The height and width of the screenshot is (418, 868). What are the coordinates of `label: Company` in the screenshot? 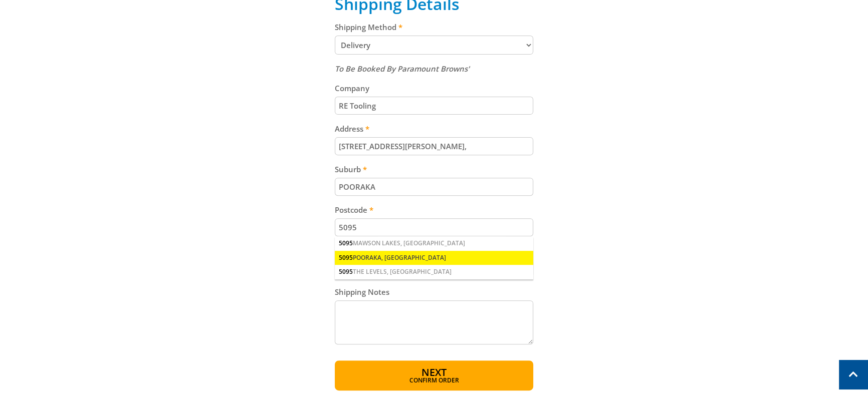 It's located at (434, 88).